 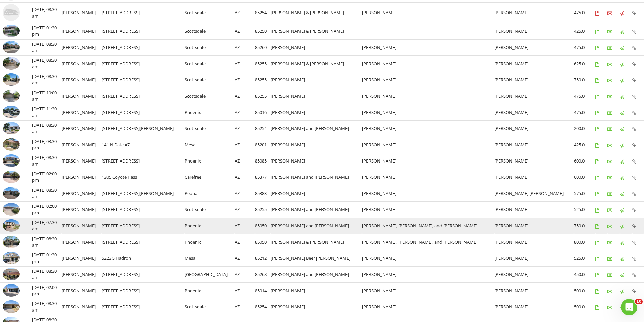 What do you see at coordinates (262, 259) in the screenshot?
I see `td: 85212` at bounding box center [262, 259].